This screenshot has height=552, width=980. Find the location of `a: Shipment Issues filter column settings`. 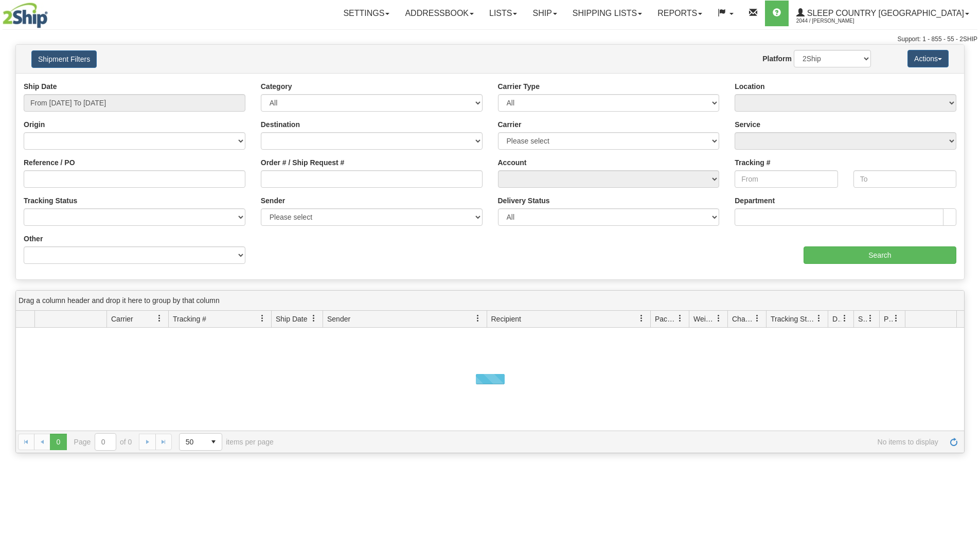

a: Shipment Issues filter column settings is located at coordinates (871, 319).